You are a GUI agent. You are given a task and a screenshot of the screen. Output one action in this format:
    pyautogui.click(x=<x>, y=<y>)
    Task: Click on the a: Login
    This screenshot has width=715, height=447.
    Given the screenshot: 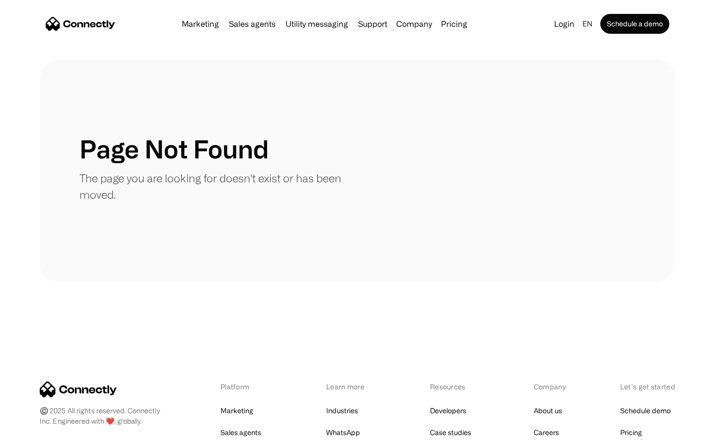 What is the action you would take?
    pyautogui.click(x=564, y=24)
    